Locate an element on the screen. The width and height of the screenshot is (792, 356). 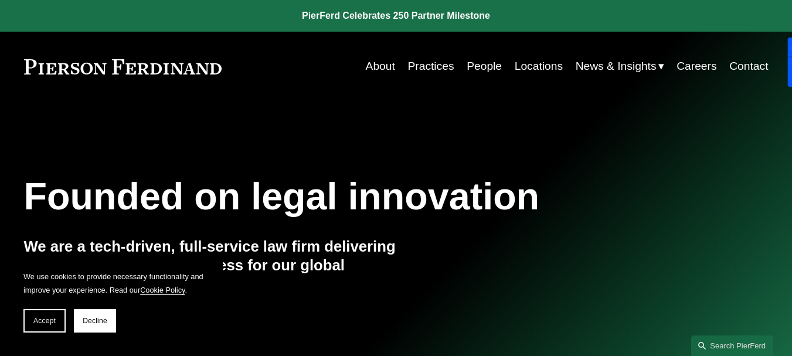
a: Contact is located at coordinates (749, 66).